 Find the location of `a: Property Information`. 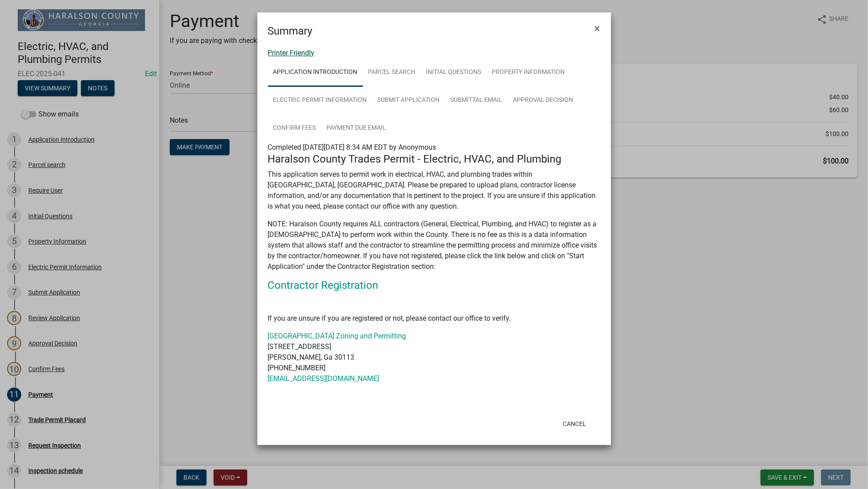

a: Property Information is located at coordinates (528, 73).